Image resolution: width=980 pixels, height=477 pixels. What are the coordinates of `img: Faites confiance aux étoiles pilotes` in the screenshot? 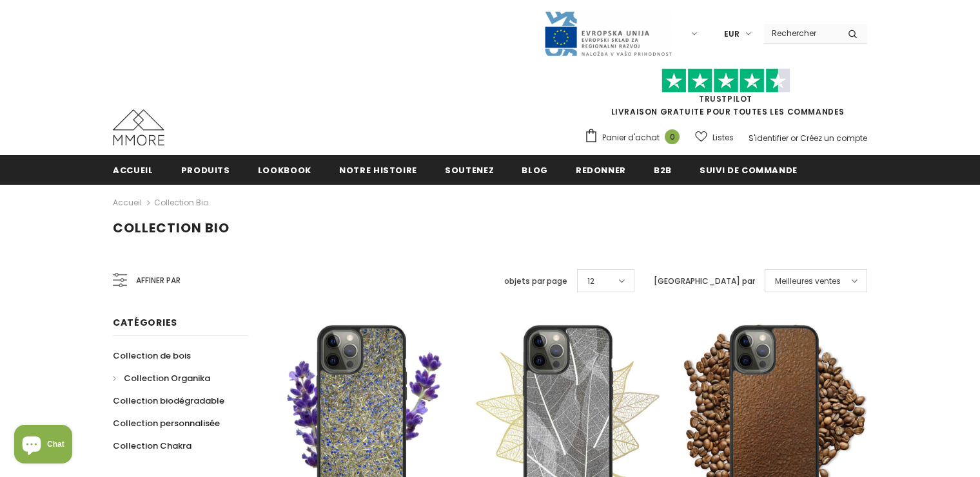 It's located at (726, 80).